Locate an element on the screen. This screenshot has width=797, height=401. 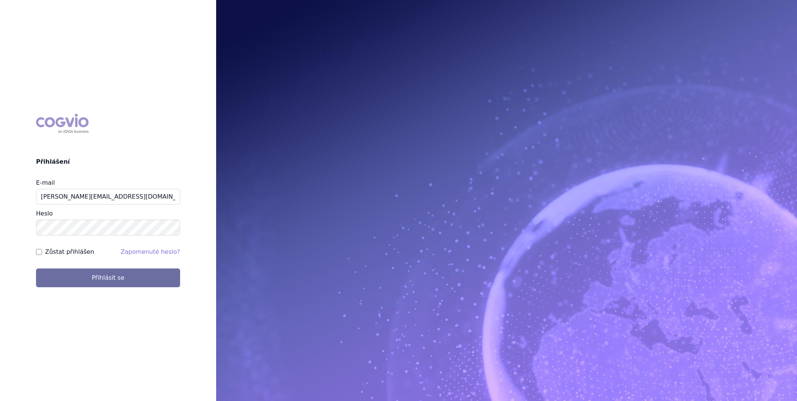
label: Heslo is located at coordinates (44, 213).